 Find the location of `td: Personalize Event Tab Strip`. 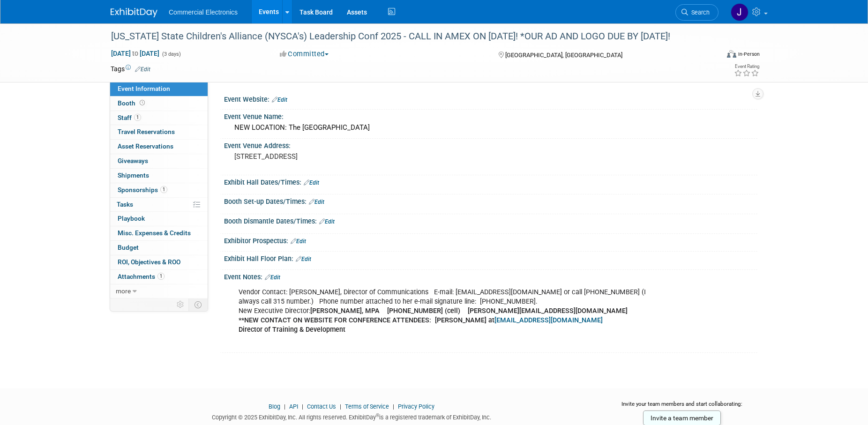

td: Personalize Event Tab Strip is located at coordinates (180, 305).